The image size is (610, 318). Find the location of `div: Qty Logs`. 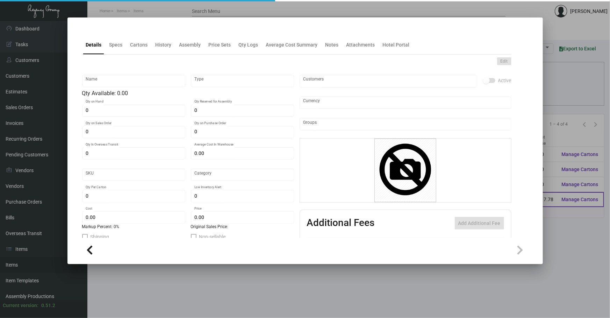

div: Qty Logs is located at coordinates (249, 45).